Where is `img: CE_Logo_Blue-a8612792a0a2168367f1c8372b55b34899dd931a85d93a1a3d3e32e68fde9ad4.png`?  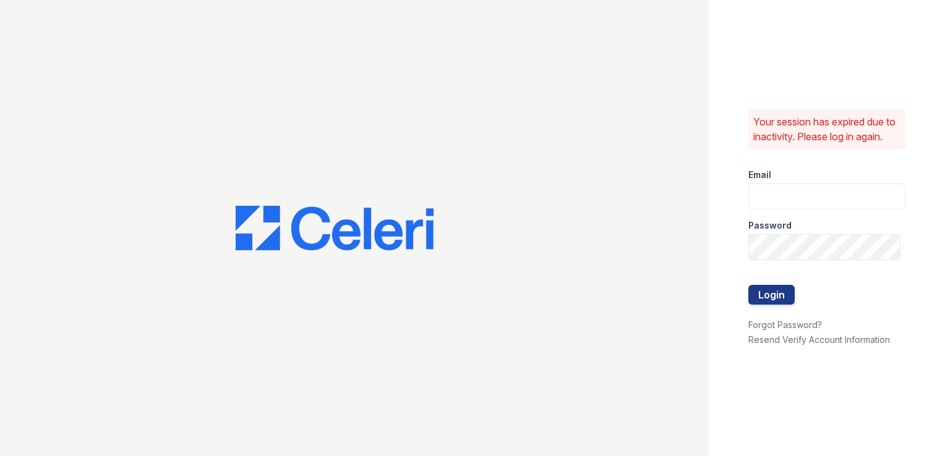
img: CE_Logo_Blue-a8612792a0a2168367f1c8372b55b34899dd931a85d93a1a3d3e32e68fde9ad4.png is located at coordinates (334, 228).